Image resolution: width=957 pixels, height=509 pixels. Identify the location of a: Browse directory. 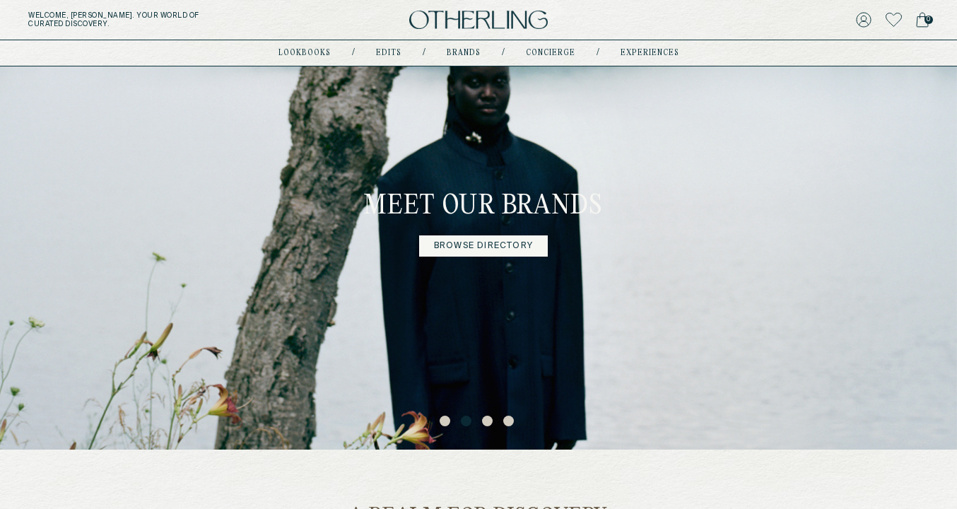
(483, 246).